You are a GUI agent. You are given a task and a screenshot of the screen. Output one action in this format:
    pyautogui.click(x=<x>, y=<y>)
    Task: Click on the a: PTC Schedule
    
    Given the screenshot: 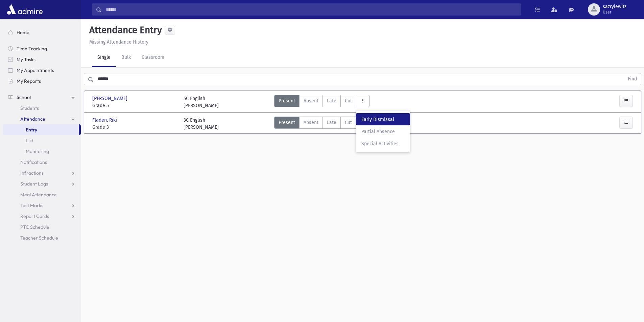 What is the action you would take?
    pyautogui.click(x=41, y=227)
    